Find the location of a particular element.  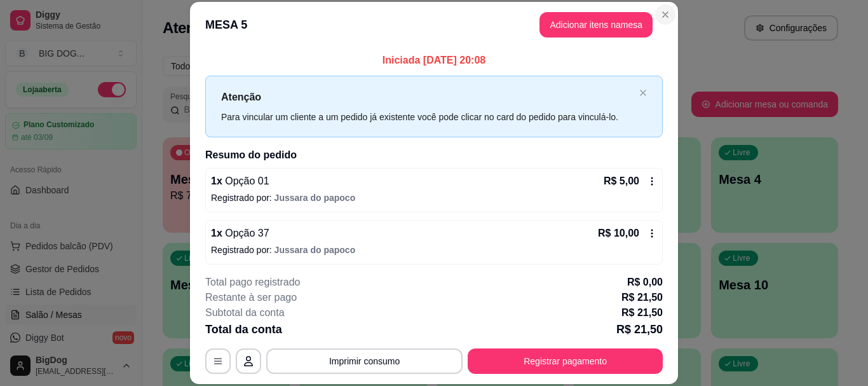

p: Restante à ser pago is located at coordinates (251, 297).